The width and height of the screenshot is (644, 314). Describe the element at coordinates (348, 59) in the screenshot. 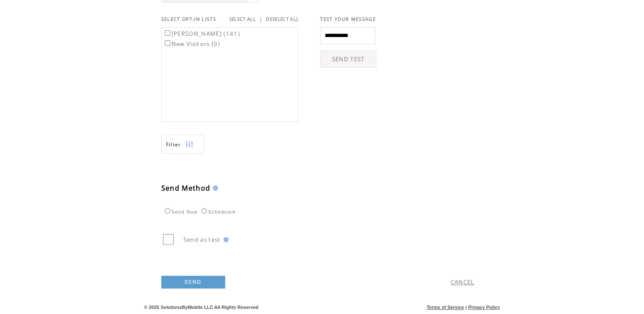

I see `a: SEND TEST` at that location.